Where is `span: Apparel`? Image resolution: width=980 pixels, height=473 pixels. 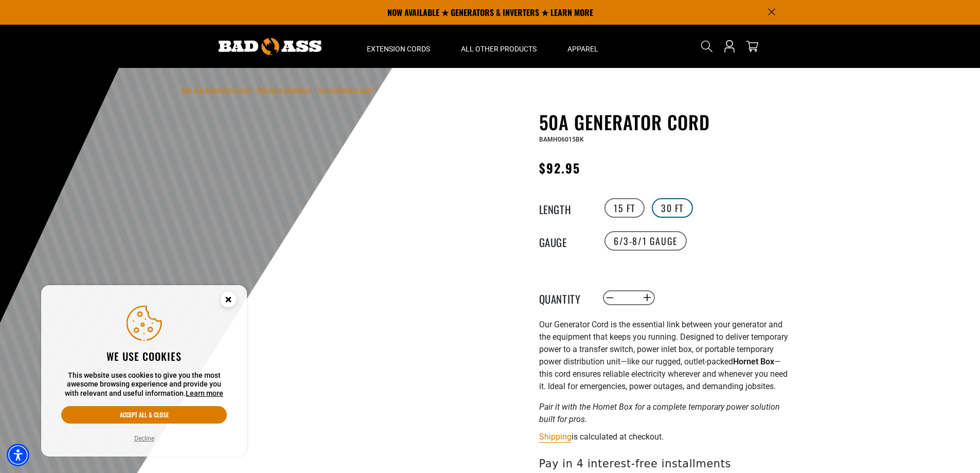
span: Apparel is located at coordinates (583, 49).